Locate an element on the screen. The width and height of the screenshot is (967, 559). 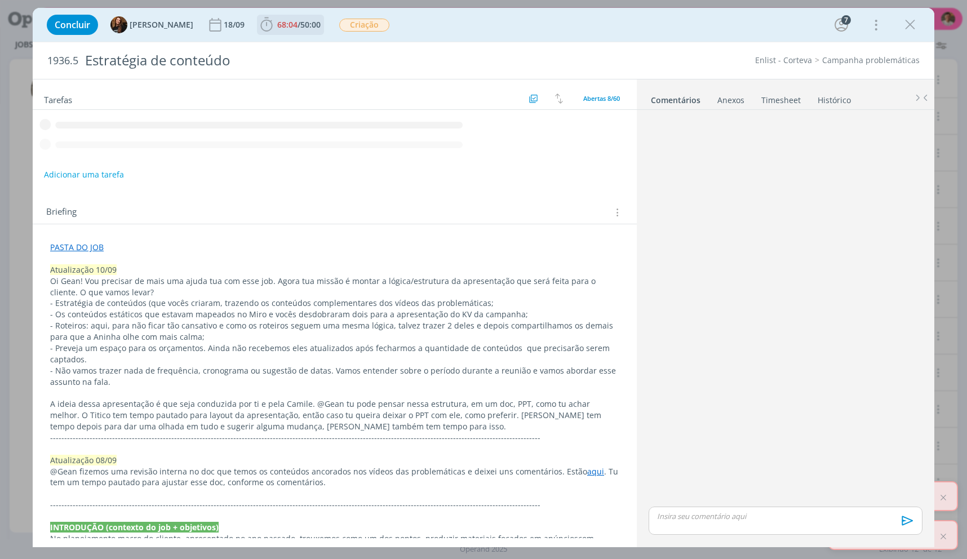
span: Atualização 08/09 is located at coordinates (83, 460).